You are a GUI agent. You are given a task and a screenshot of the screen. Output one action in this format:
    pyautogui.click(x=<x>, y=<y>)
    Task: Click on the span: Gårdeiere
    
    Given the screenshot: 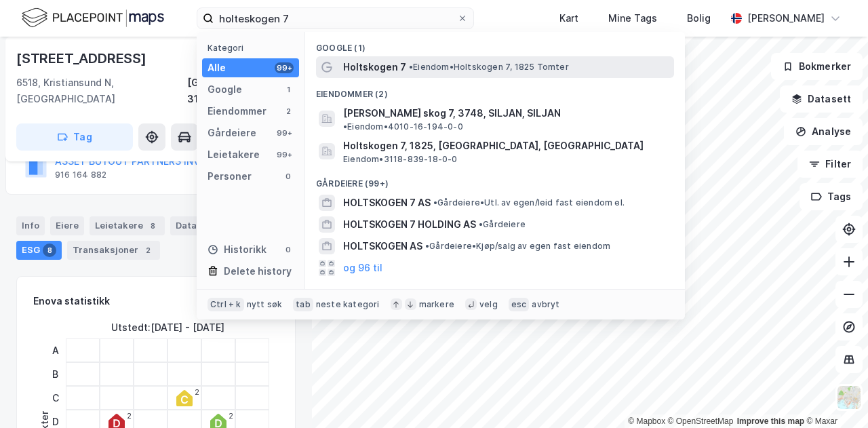 What is the action you would take?
    pyautogui.click(x=502, y=224)
    